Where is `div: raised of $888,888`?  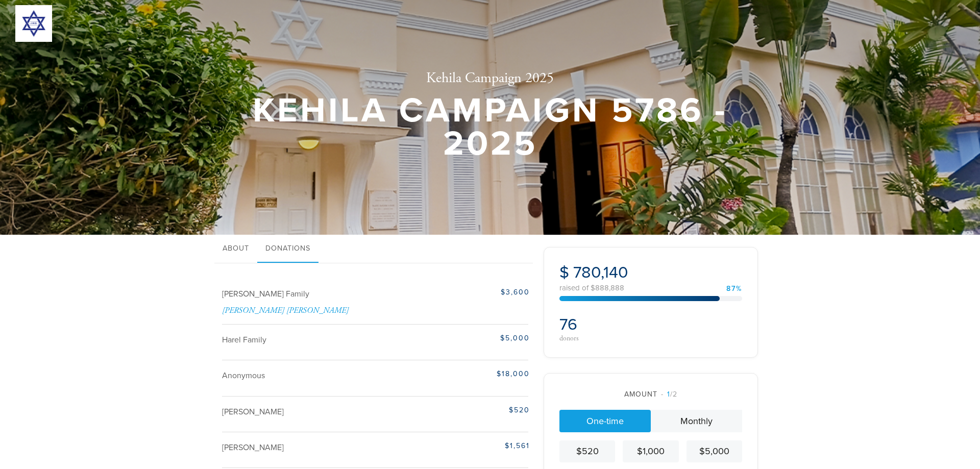 div: raised of $888,888 is located at coordinates (651, 288).